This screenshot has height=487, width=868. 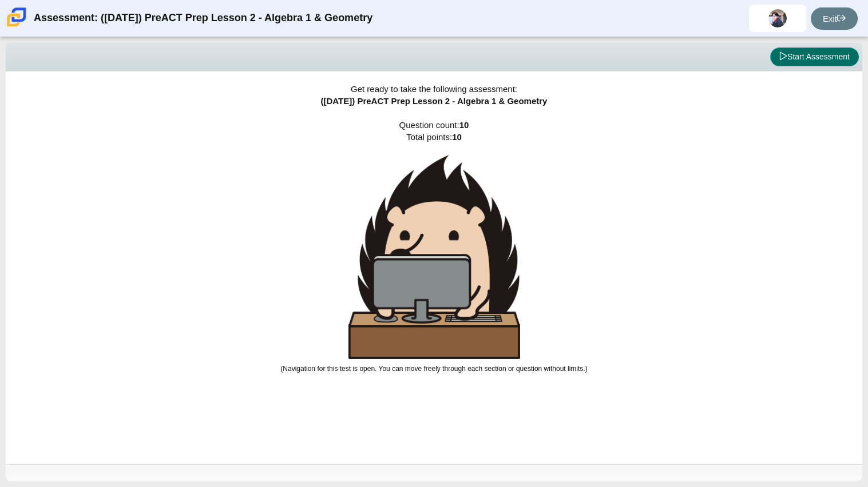 What do you see at coordinates (777, 19) in the screenshot?
I see `img: adrian.lopez.xTsB7P` at bounding box center [777, 19].